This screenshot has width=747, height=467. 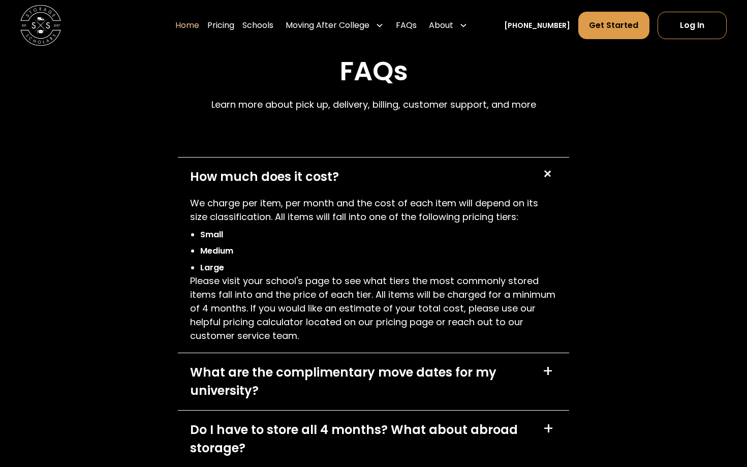 I want to click on p: Learn more about pick up, delivery, billing, customer support, and more, so click(x=374, y=104).